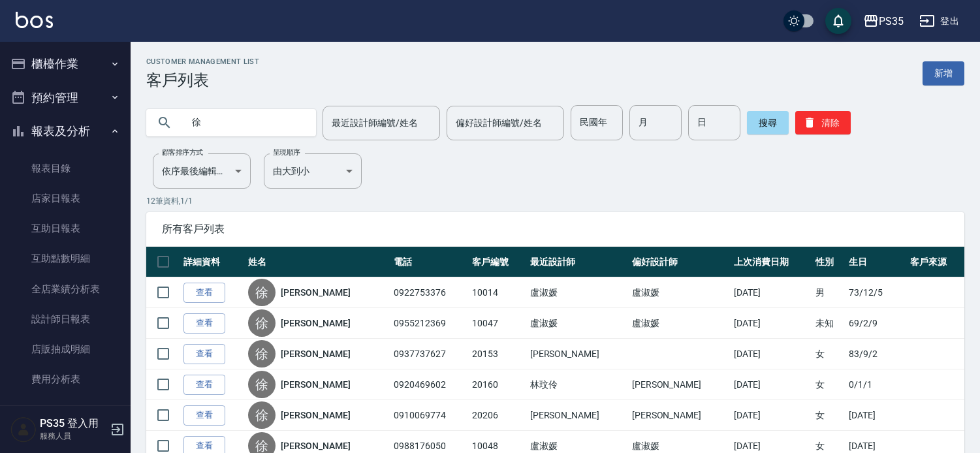 The width and height of the screenshot is (980, 453). I want to click on input: 搜尋關鍵字, so click(244, 122).